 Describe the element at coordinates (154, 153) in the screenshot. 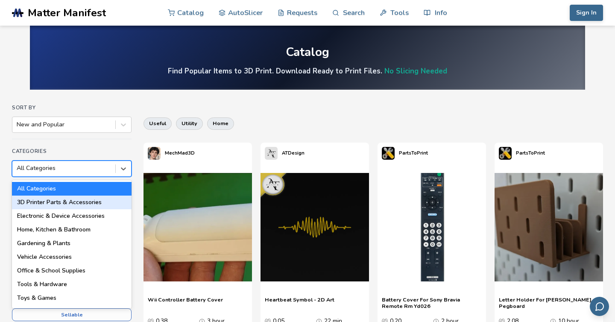

I see `img: MechMad3D's profile` at that location.